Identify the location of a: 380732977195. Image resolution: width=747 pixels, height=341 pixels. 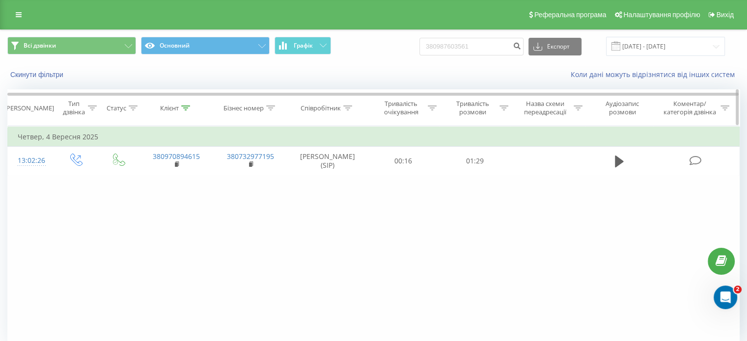
(250, 156).